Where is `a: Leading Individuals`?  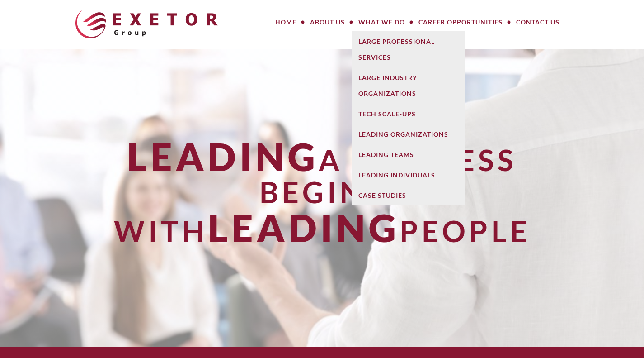 a: Leading Individuals is located at coordinates (408, 175).